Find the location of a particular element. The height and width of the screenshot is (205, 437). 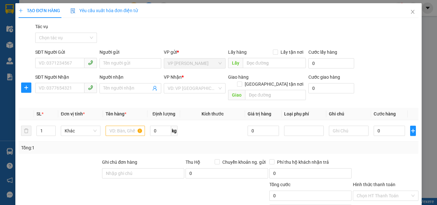

button: delete is located at coordinates (26, 131).